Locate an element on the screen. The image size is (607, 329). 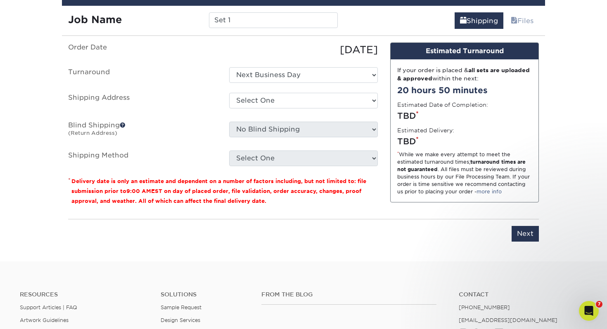
button: Messages is located at coordinates (82, 270).